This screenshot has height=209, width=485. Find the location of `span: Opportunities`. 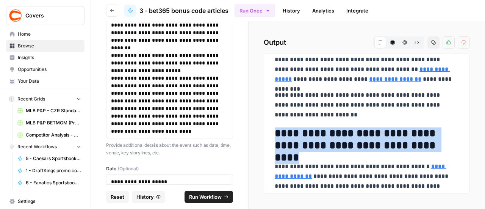

span: Opportunities is located at coordinates (49, 69).